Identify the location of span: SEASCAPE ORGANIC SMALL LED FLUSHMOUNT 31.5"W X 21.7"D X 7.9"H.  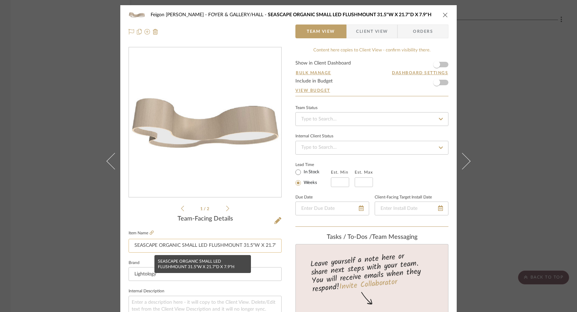
(350, 15).